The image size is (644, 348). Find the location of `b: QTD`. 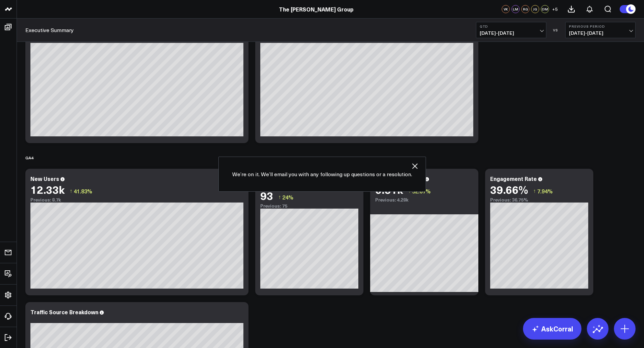

b: QTD is located at coordinates (511, 26).